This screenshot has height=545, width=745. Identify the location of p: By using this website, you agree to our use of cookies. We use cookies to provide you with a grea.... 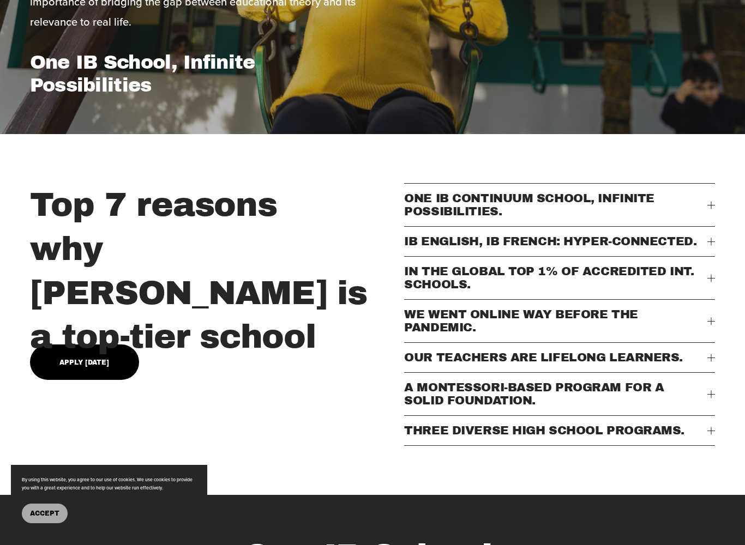
(109, 484).